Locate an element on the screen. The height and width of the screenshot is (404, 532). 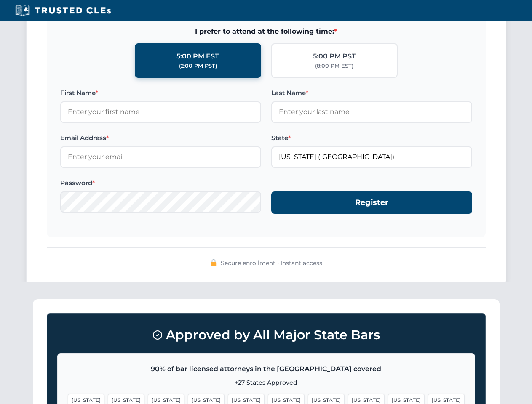
button: Register is located at coordinates (372, 202).